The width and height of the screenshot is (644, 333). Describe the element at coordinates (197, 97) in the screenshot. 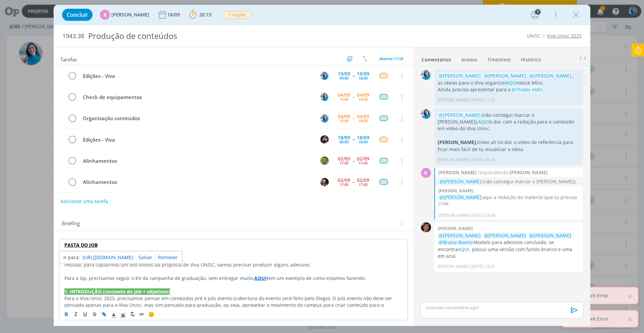

I see `div: Check de equipamentos` at that location.